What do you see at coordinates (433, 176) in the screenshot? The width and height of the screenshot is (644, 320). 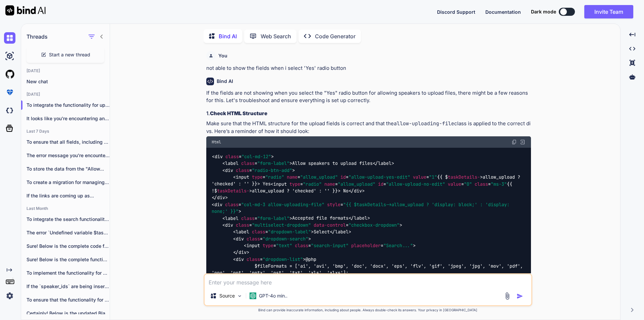 I see `span: "1"` at bounding box center [433, 176].